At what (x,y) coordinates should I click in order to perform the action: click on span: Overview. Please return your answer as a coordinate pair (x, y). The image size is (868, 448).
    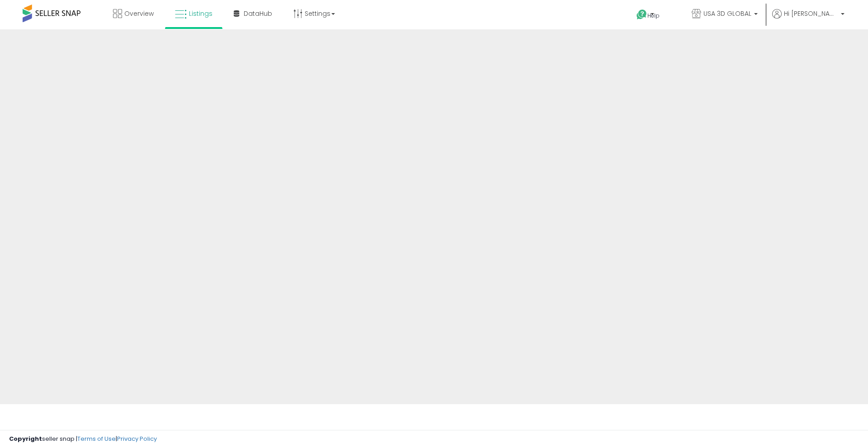
    Looking at the image, I should click on (139, 14).